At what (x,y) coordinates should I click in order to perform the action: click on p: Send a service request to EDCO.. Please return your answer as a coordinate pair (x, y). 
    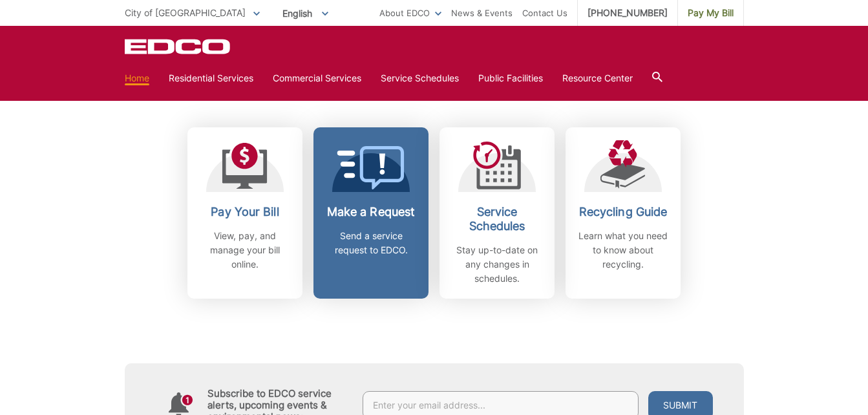
    Looking at the image, I should click on (371, 243).